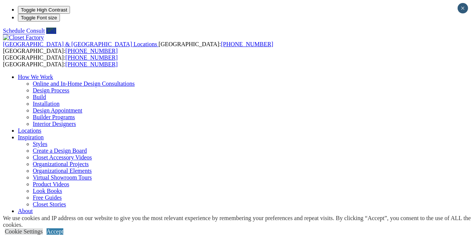 This screenshot has width=471, height=235. Describe the element at coordinates (44, 10) in the screenshot. I see `span: Toggle High Contrast` at that location.